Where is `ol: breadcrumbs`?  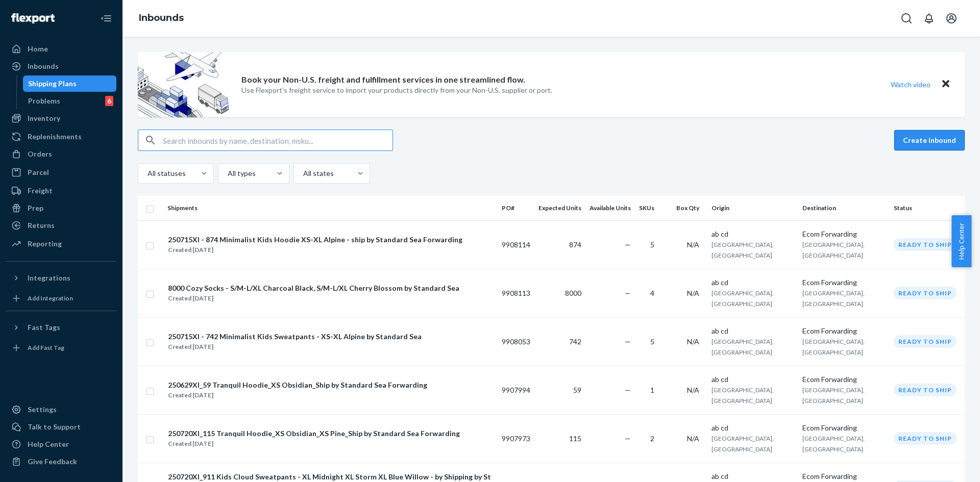 ol: breadcrumbs is located at coordinates (161, 19).